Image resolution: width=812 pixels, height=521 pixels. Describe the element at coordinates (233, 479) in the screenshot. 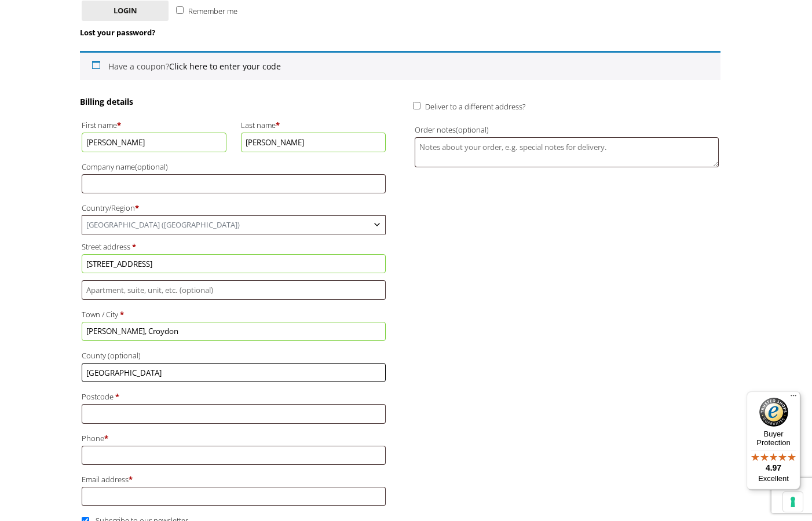

I see `label: Email address` at that location.